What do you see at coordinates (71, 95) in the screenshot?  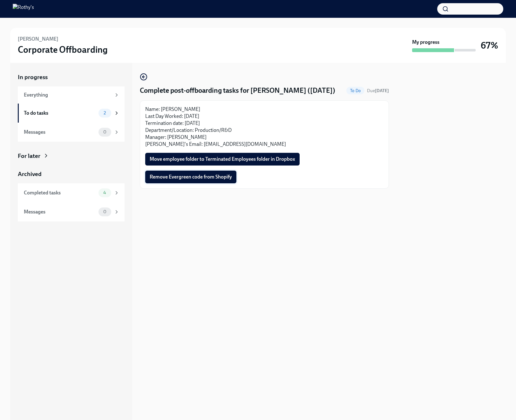 I see `a: Everything` at bounding box center [71, 95].